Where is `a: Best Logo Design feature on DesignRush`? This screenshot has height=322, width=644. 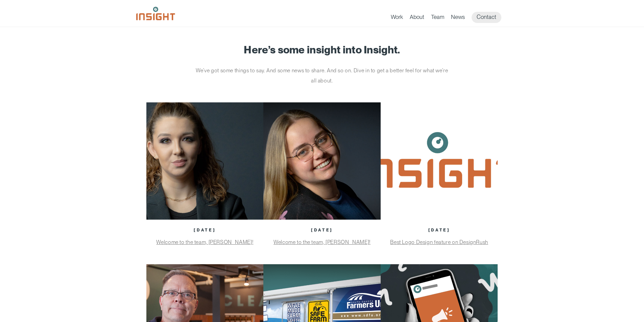 a: Best Logo Design feature on DesignRush is located at coordinates (439, 242).